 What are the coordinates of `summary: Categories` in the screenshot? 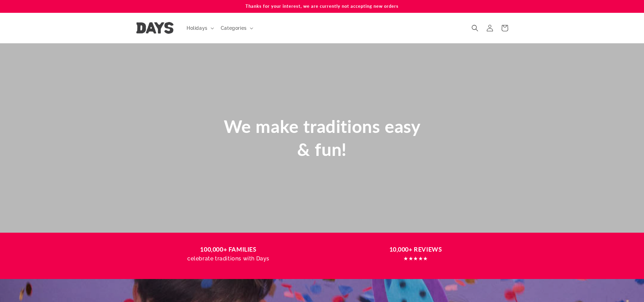 It's located at (236, 28).